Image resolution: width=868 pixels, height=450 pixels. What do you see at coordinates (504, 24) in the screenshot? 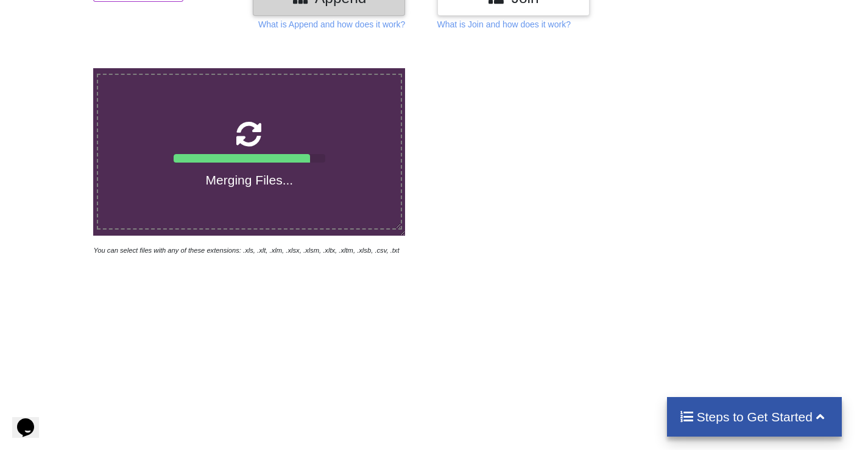
I see `p: What is Join and how does it work?` at bounding box center [504, 24].